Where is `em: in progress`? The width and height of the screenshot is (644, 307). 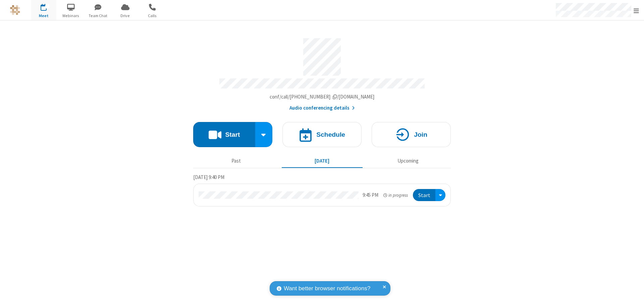 em: in progress is located at coordinates (396, 195).